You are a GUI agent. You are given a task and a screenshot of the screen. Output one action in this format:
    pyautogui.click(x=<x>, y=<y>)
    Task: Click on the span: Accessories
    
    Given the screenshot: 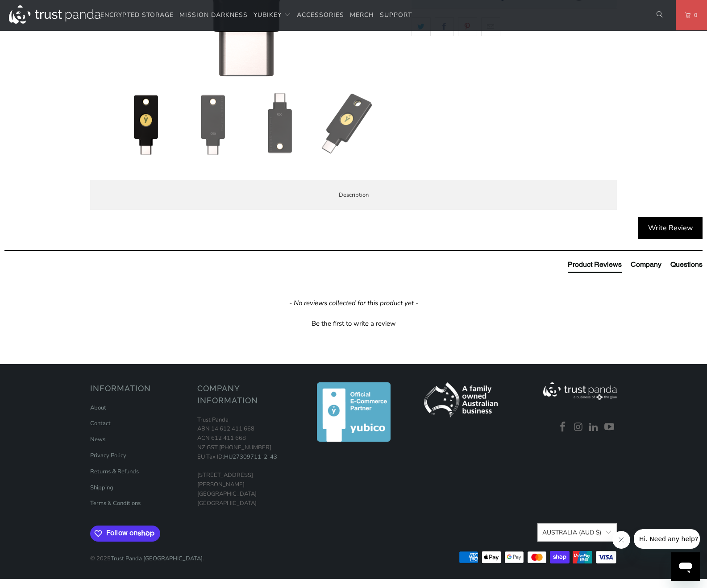 What is the action you would take?
    pyautogui.click(x=321, y=15)
    